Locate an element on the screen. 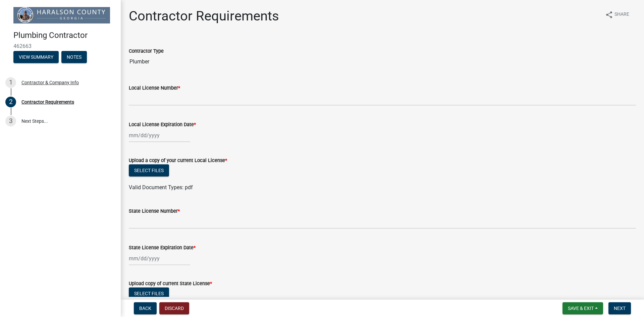  button: Save & Exit is located at coordinates (582, 308).